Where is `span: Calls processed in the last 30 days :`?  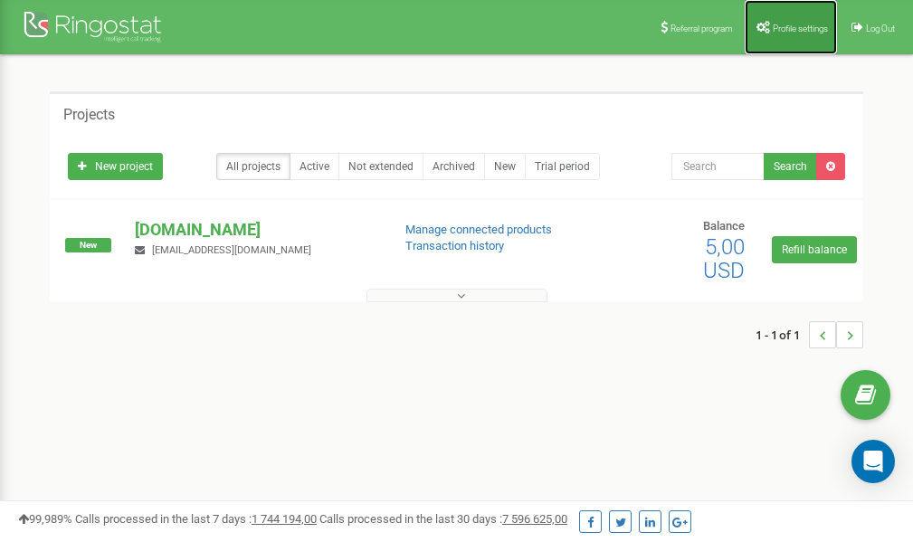
span: Calls processed in the last 30 days : is located at coordinates (443, 518).